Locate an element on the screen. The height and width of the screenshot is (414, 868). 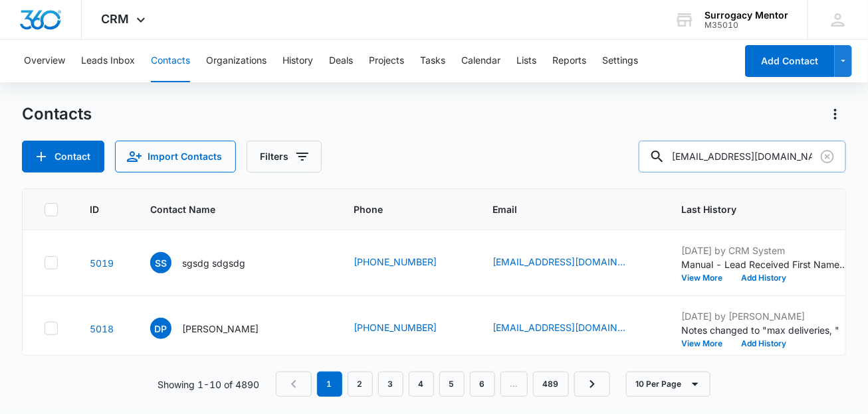
input: Search Contacts is located at coordinates (743, 157).